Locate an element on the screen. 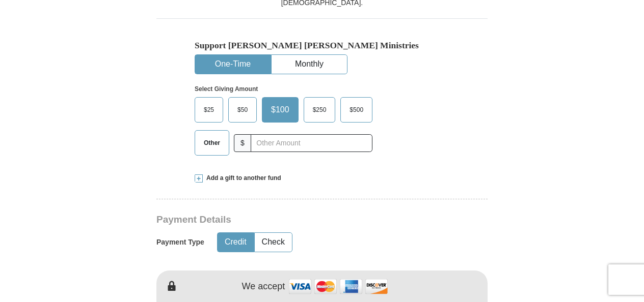  strong: Select Giving Amount is located at coordinates (226, 89).